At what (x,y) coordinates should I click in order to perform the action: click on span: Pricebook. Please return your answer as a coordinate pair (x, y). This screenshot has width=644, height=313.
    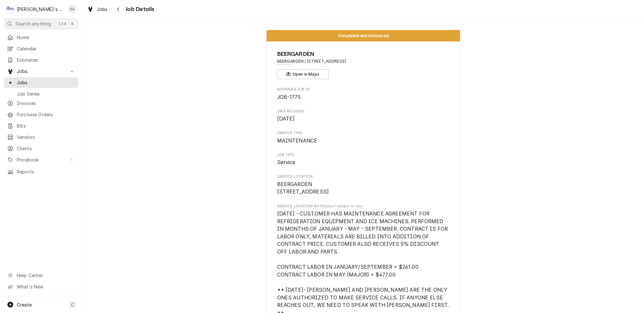
    Looking at the image, I should click on (41, 160).